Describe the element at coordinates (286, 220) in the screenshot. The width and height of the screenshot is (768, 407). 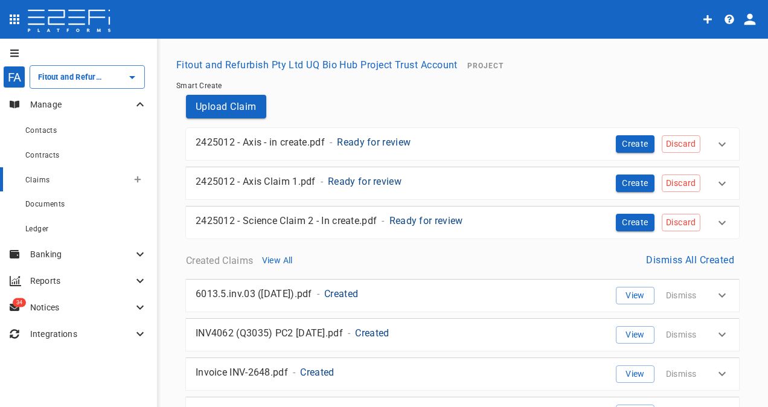
I see `p: 2425012 - Science Claim 2 - In create.pdf` at that location.